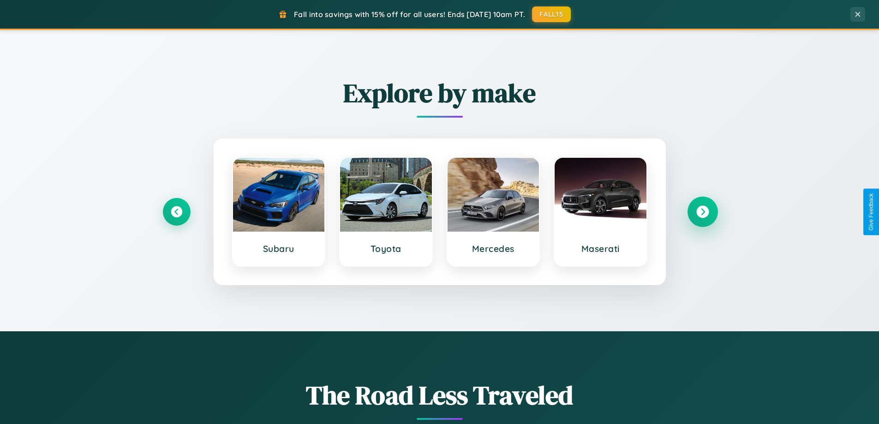 The image size is (879, 424). Describe the element at coordinates (600, 249) in the screenshot. I see `h3: Maserati` at that location.